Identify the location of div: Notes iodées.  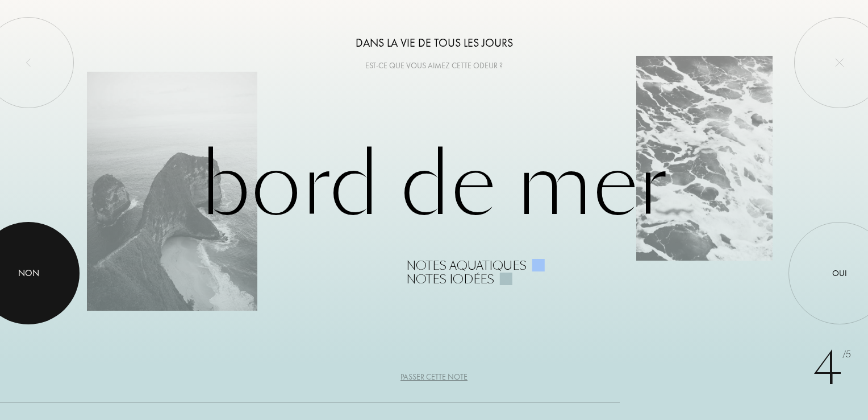
(450, 279).